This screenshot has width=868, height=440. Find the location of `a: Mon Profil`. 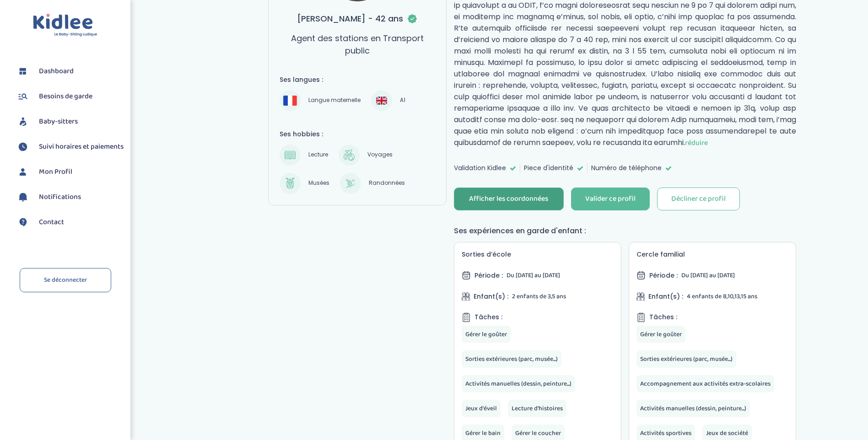

a: Mon Profil is located at coordinates (70, 172).